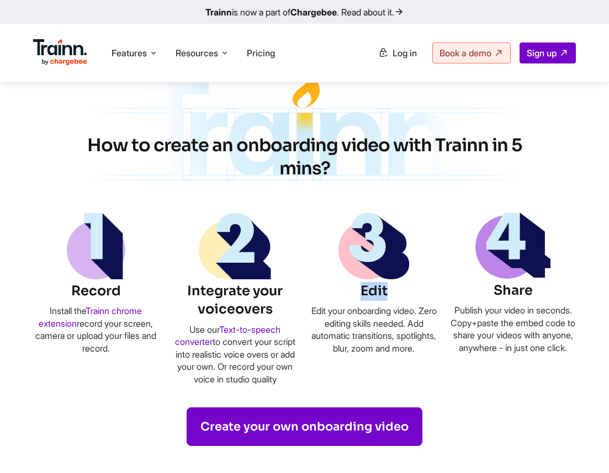 The image size is (609, 473). What do you see at coordinates (398, 53) in the screenshot?
I see `a: Log in` at bounding box center [398, 53].